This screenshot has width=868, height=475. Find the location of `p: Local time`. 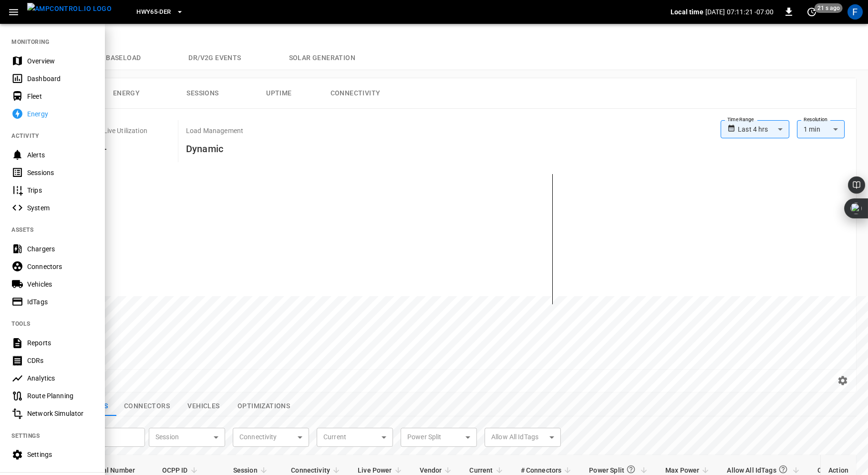

p: Local time is located at coordinates (687, 12).